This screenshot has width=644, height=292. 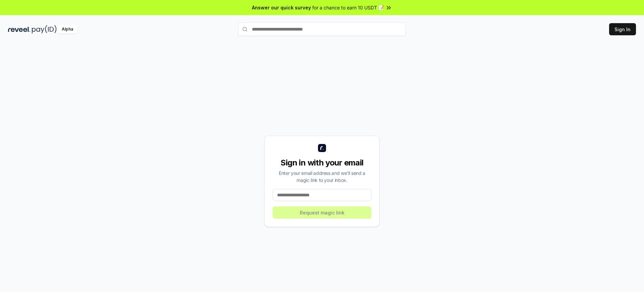 What do you see at coordinates (623, 29) in the screenshot?
I see `button: Sign In` at bounding box center [623, 29].